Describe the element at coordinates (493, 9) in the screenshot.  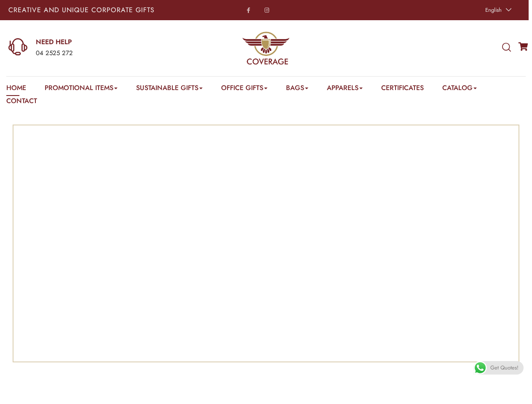
I see `span: English` at that location.